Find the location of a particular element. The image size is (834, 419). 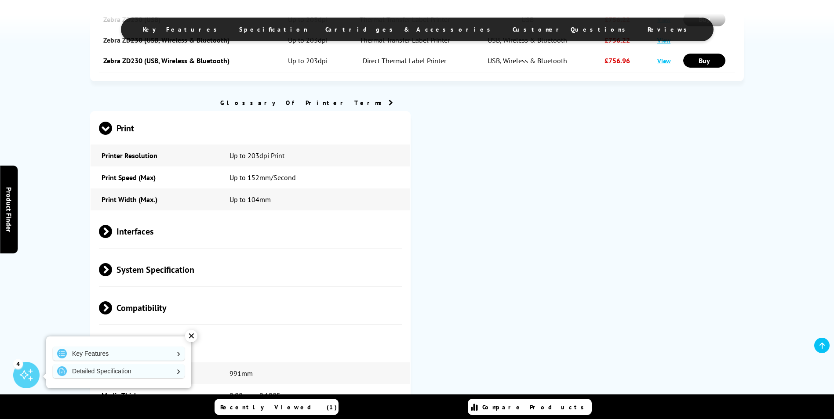

a: Key Features is located at coordinates (119, 354).